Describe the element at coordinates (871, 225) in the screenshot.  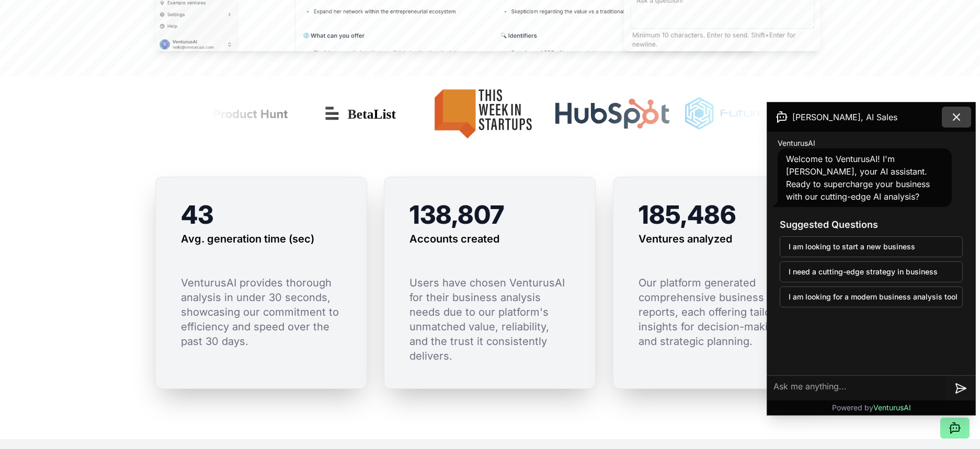
I see `h3: Suggested Questions` at that location.